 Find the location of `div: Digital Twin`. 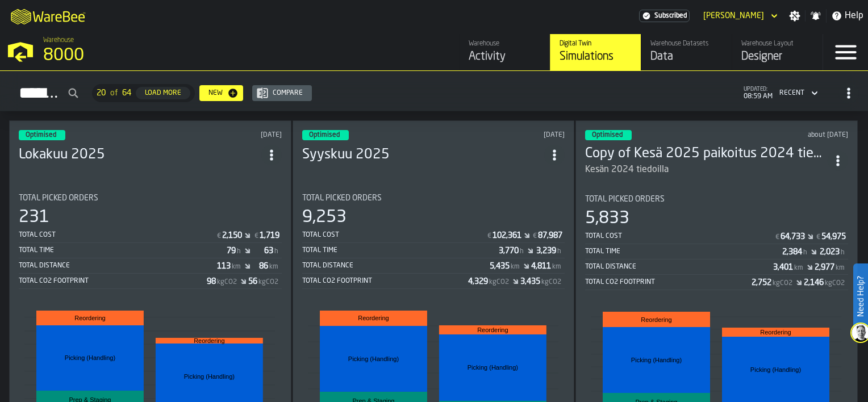

div: Digital Twin is located at coordinates (595, 43).